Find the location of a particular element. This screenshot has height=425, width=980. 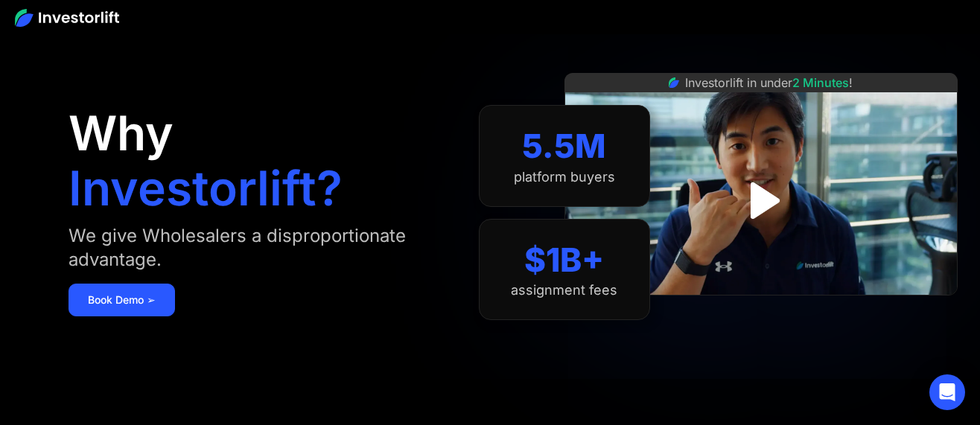

div: $1B+ is located at coordinates (564, 260).